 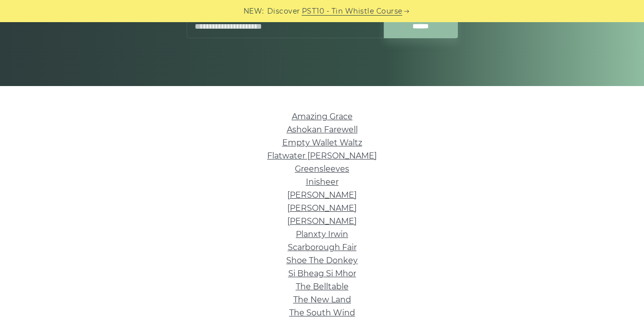 What do you see at coordinates (253, 11) in the screenshot?
I see `span: NEW:` at bounding box center [253, 11].